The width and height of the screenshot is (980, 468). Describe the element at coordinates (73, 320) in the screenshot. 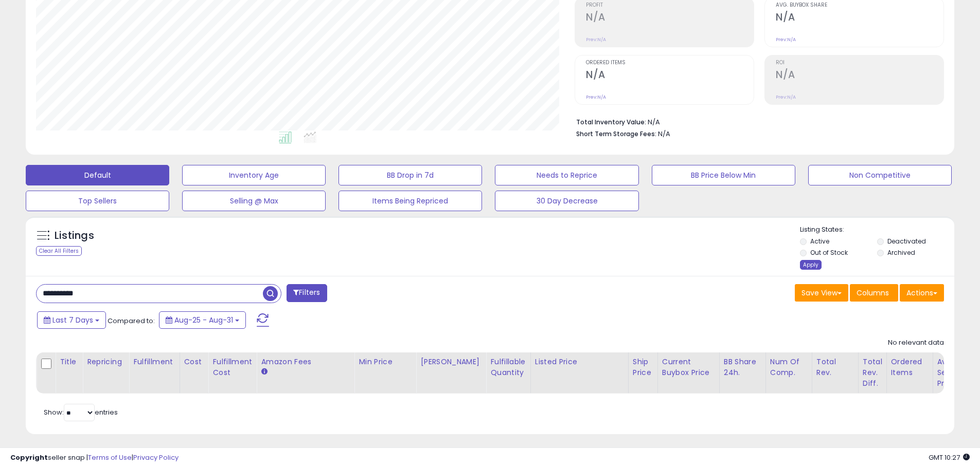

I see `span: Last 7 Days` at that location.